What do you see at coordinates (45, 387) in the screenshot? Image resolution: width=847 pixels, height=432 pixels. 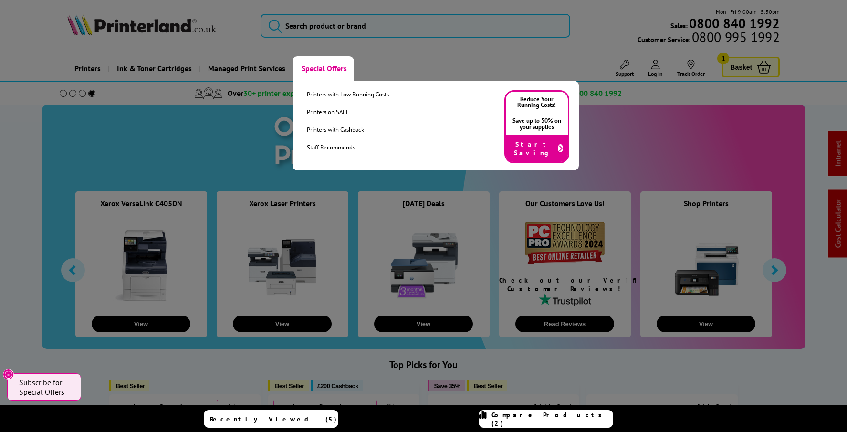 I see `span: Subscribe for Special Offers` at bounding box center [45, 387].